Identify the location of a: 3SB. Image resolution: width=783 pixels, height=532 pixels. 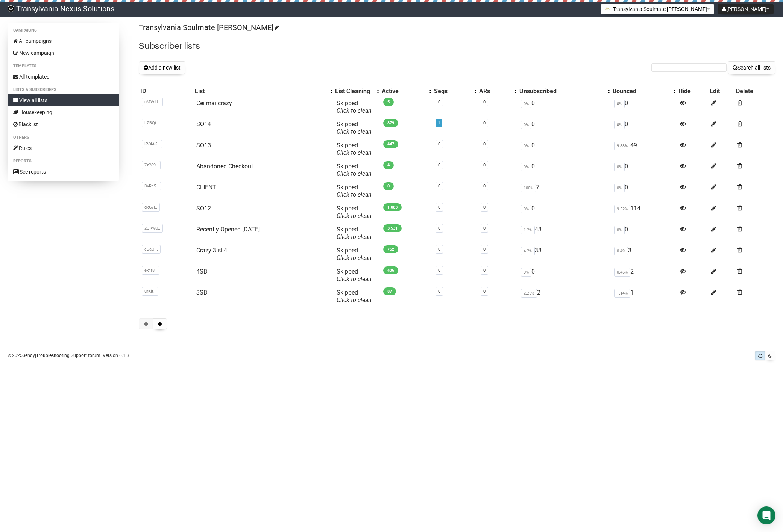
(202, 292).